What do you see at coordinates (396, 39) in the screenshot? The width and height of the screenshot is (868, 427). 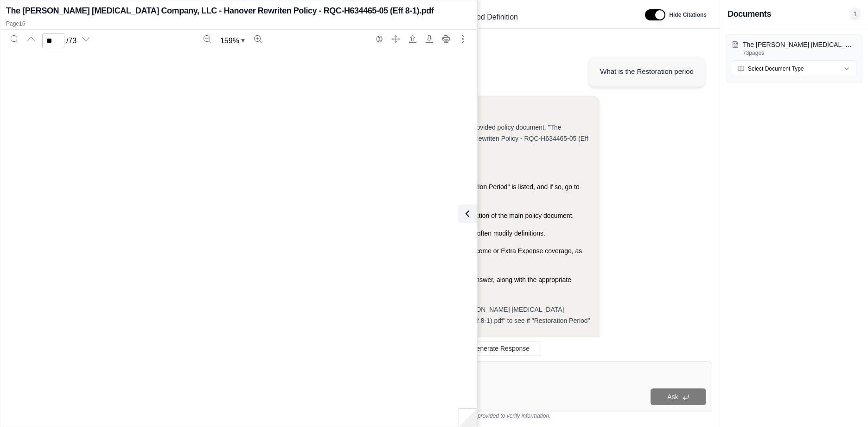 I see `button: Full screen` at bounding box center [396, 39].